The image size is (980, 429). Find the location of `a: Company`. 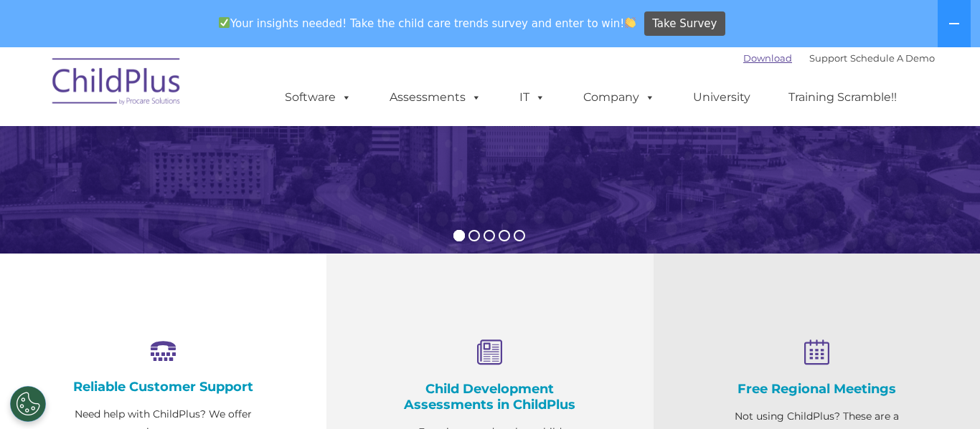

a: Company is located at coordinates (619, 97).